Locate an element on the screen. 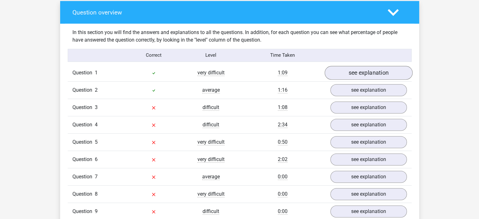  span: 4 is located at coordinates (96, 124).